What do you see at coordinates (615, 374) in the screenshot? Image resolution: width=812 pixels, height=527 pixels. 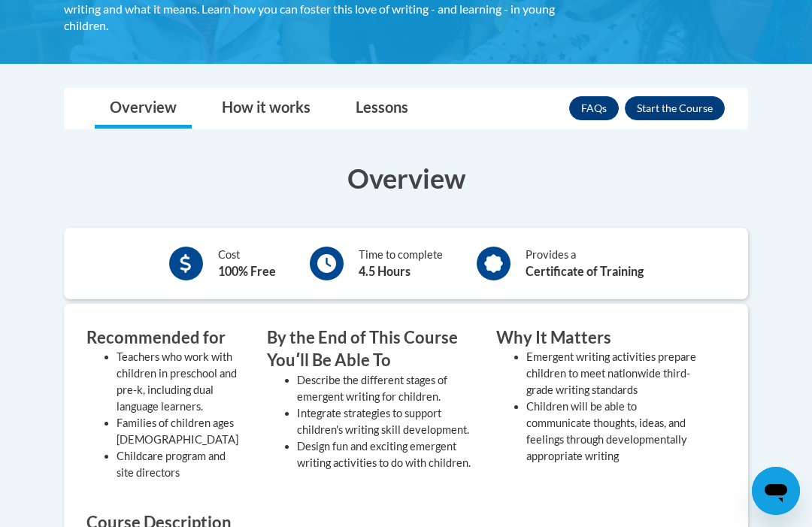 I see `li: Emergent writing activities prepare children to meet nationwide third-grade writing standards` at bounding box center [615, 374].